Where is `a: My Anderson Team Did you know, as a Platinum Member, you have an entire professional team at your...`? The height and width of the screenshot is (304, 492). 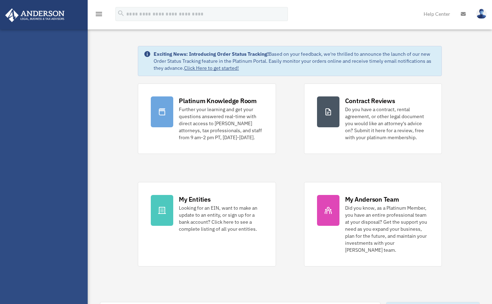 a: My Anderson Team Did you know, as a Platinum Member, you have an entire professional team at your... is located at coordinates (373, 224).